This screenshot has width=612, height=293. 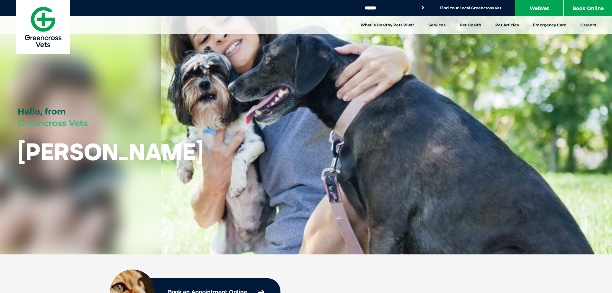 What do you see at coordinates (506, 25) in the screenshot?
I see `a: Pet Articles` at bounding box center [506, 25].